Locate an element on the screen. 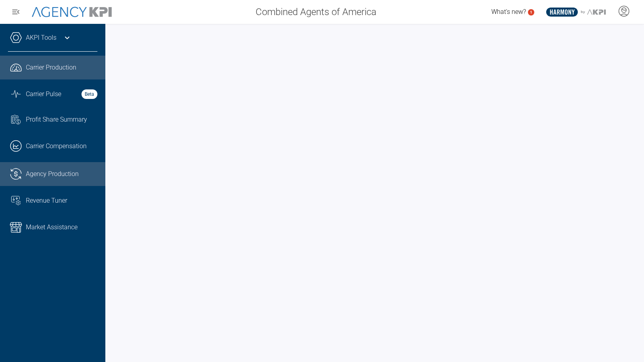  span: Combined Agents of America is located at coordinates (316, 12).